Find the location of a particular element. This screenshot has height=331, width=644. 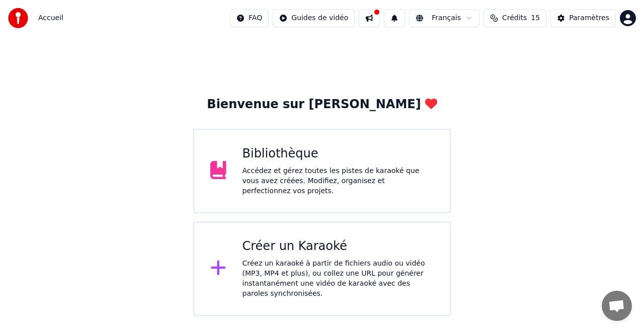

button: Paramètres is located at coordinates (583, 18).